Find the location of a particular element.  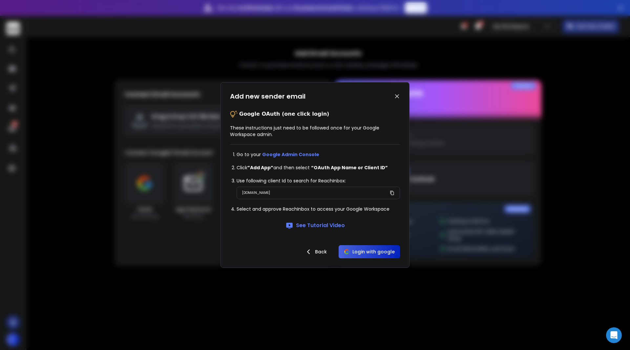

li: Select and approve ReachInbox to access your Google Workspace is located at coordinates (318, 209).